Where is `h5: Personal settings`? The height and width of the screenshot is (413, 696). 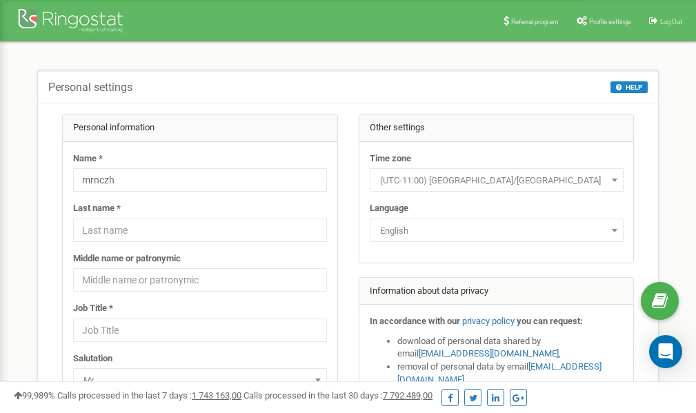 h5: Personal settings is located at coordinates (90, 88).